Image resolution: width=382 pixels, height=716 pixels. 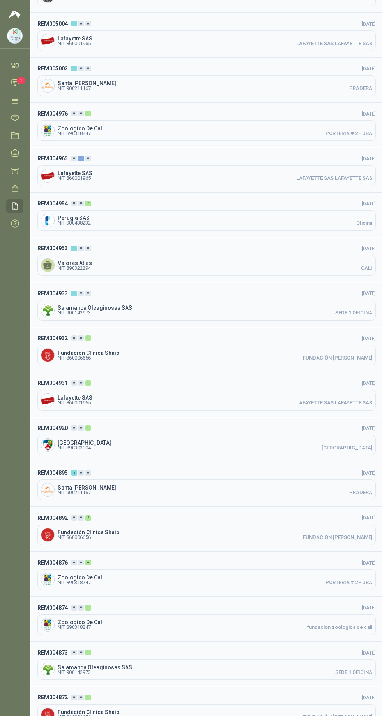 I want to click on span: Perugia SAS, so click(x=215, y=218).